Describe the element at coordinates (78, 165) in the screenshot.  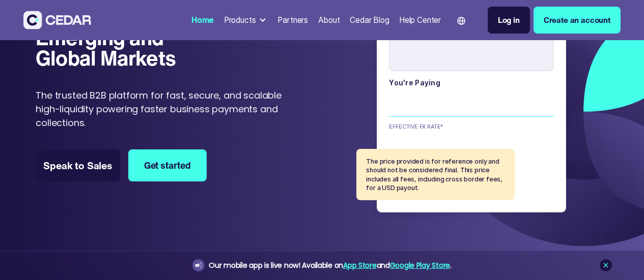
I see `a: Speak to Sales` at that location.